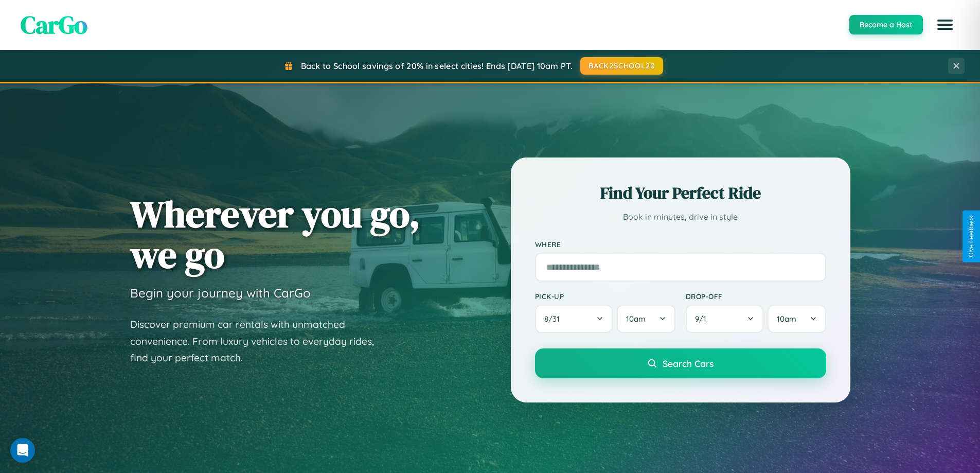 This screenshot has width=980, height=473. I want to click on div: Give Feedback, so click(971, 236).